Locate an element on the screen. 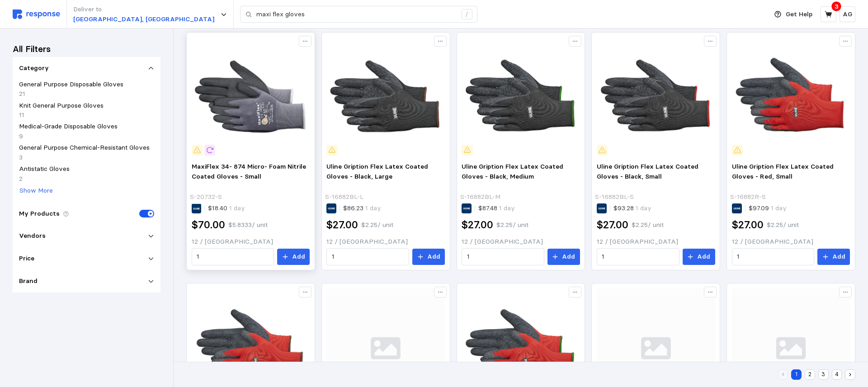 The image size is (868, 387). span: Uline Gription Flex Latex Coated Gloves - Black, Medium is located at coordinates (512, 172).